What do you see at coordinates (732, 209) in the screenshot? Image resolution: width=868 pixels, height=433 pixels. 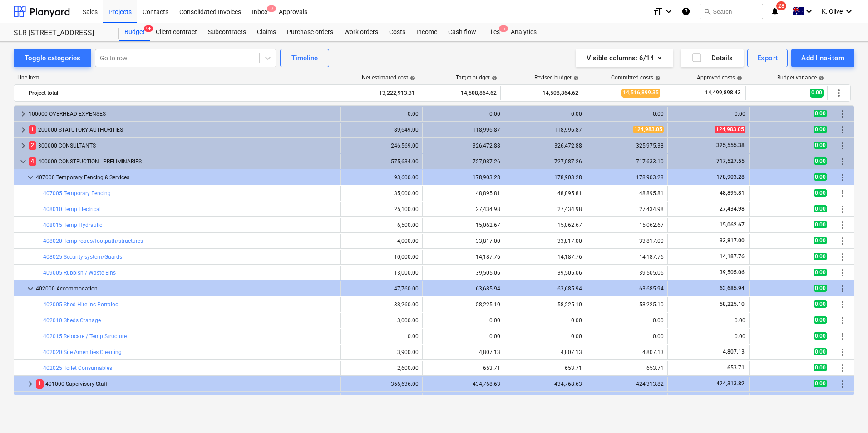 I see `span: 27,434.98` at bounding box center [732, 209].